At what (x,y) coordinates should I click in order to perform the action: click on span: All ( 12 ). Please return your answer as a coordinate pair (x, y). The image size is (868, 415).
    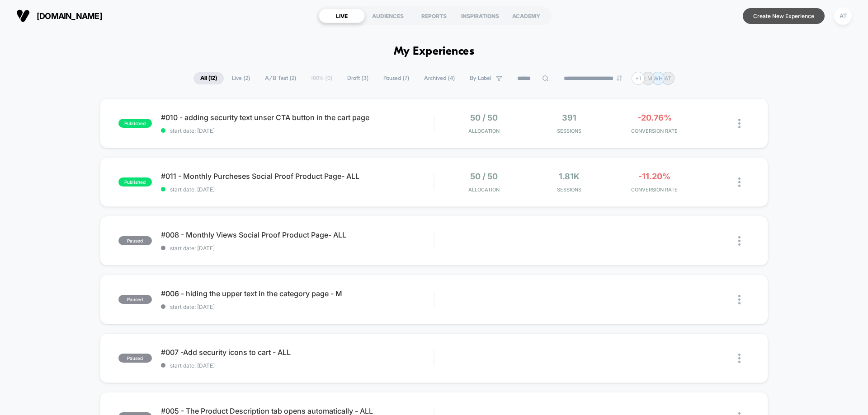
    Looking at the image, I should click on (209, 78).